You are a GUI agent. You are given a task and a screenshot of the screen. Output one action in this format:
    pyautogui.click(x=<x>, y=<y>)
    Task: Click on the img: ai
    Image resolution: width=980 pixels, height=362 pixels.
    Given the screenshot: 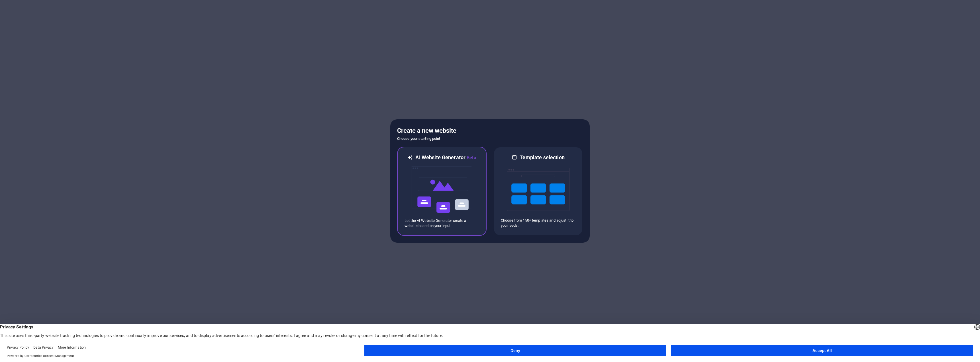 What is the action you would take?
    pyautogui.click(x=442, y=190)
    